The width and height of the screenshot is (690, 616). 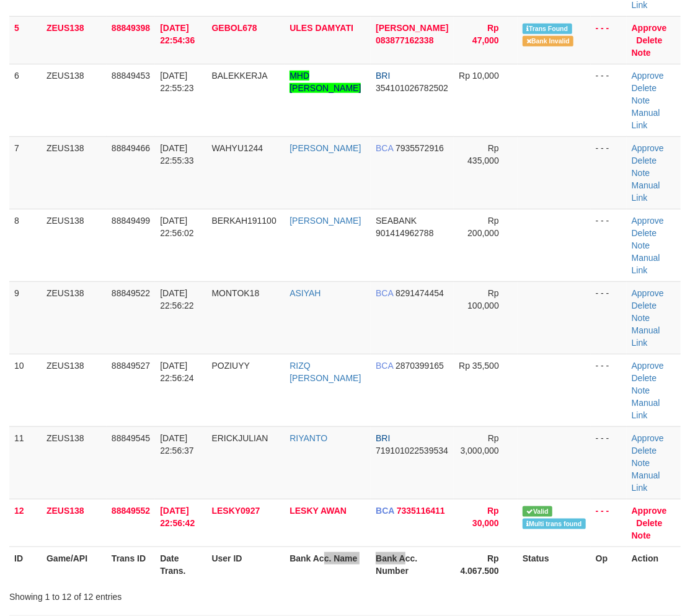 What do you see at coordinates (73, 565) in the screenshot?
I see `th: Game/API` at bounding box center [73, 565].